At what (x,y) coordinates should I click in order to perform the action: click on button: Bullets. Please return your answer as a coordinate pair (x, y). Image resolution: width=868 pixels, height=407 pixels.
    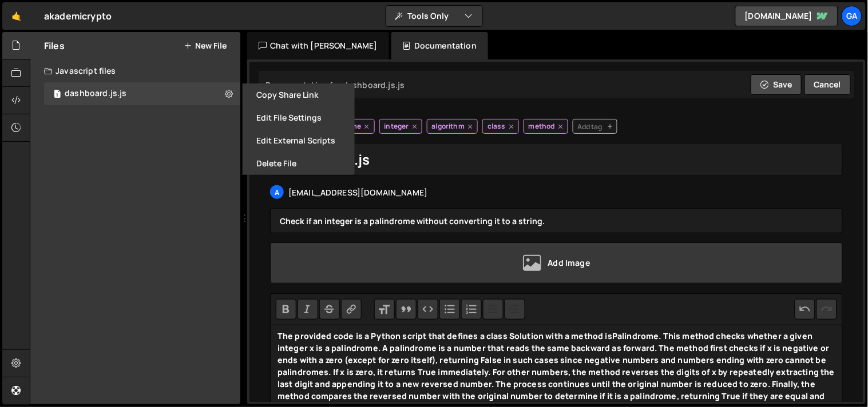
    Looking at the image, I should click on (450, 309).